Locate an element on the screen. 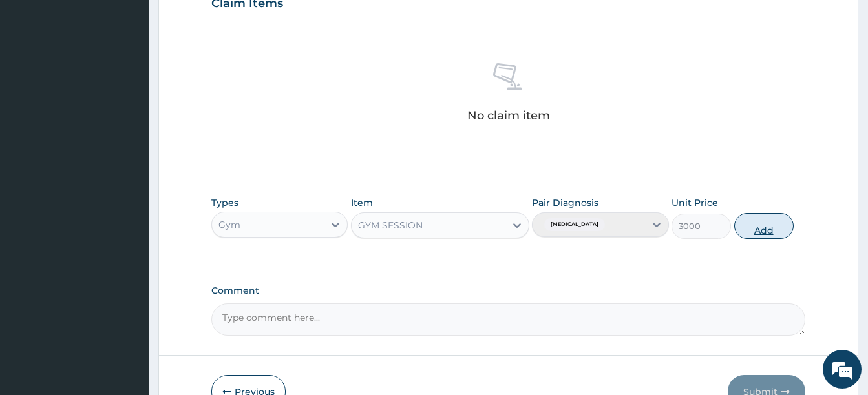 The width and height of the screenshot is (868, 395). button: Add is located at coordinates (764, 226).